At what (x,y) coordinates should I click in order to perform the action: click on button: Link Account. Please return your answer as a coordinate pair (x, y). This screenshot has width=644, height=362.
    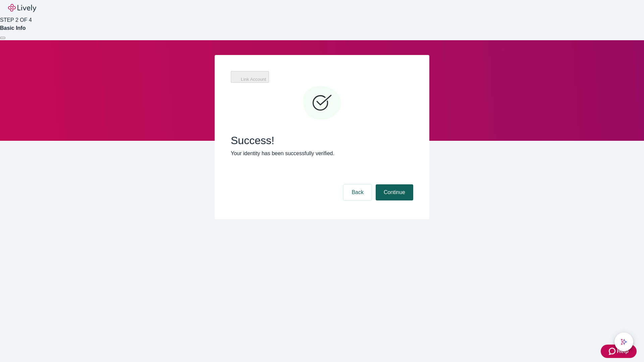
    Looking at the image, I should click on (250, 77).